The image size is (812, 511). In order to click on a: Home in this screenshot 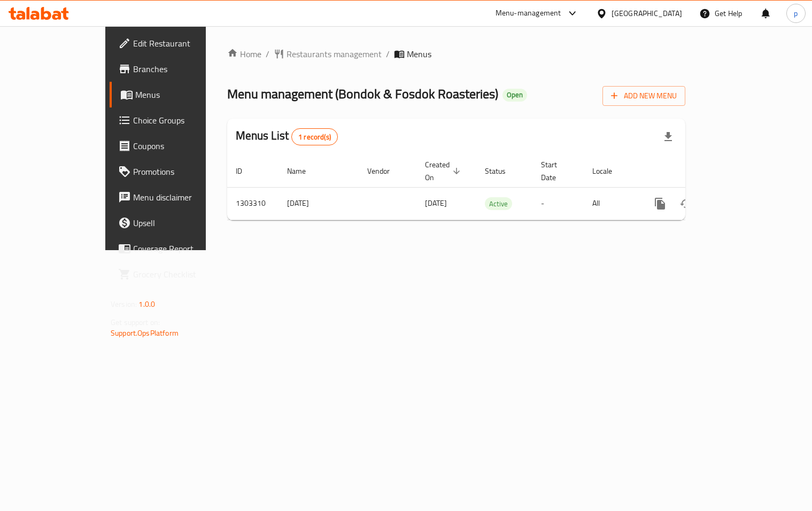, I will do `click(244, 54)`.